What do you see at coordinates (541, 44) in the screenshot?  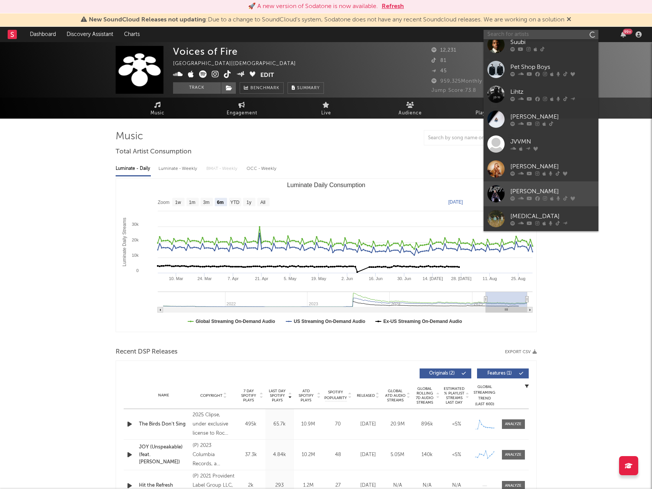 I see `a: Suubi` at bounding box center [541, 44].